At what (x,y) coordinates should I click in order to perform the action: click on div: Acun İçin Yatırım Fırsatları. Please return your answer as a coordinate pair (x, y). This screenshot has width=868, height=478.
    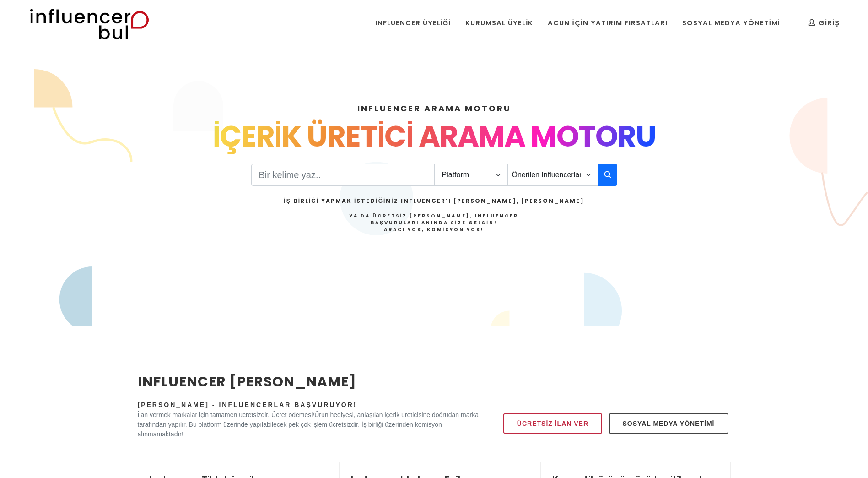
    Looking at the image, I should click on (607, 23).